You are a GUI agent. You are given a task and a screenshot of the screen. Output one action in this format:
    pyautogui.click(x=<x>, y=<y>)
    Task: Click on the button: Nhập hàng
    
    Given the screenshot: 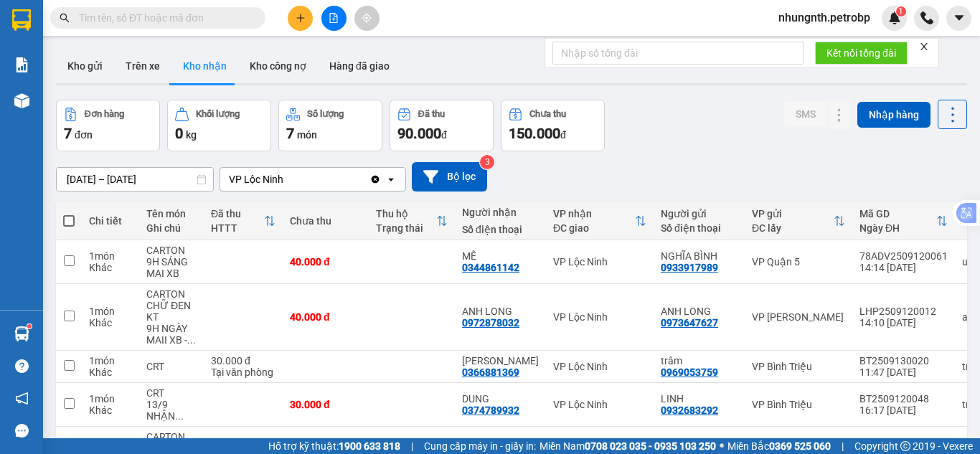 What is the action you would take?
    pyautogui.click(x=894, y=115)
    